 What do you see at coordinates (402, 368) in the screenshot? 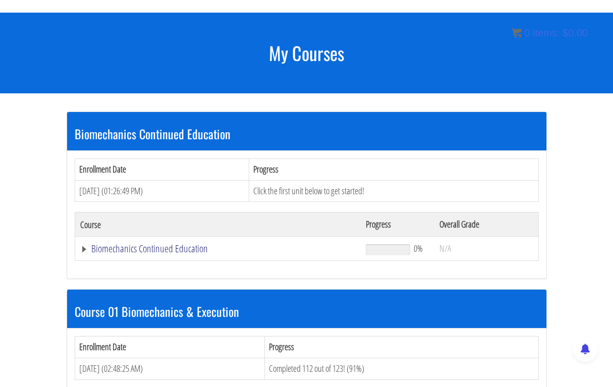
I see `td: Completed 112 out of 123! (91%)` at bounding box center [402, 368].